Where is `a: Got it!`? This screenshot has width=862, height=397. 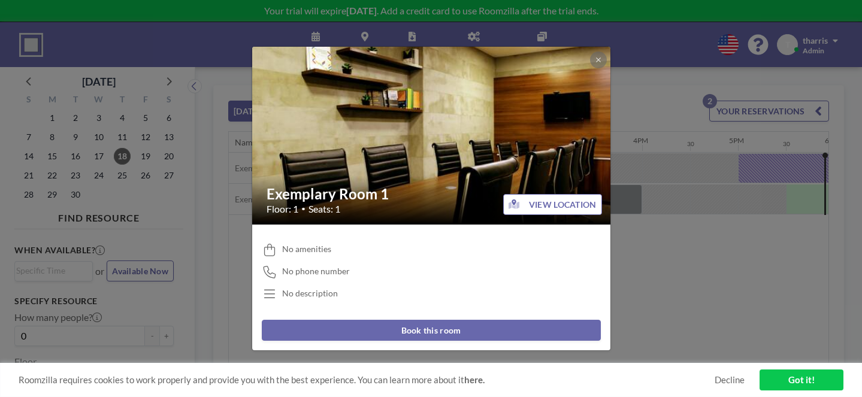
a: Got it! is located at coordinates (802, 380).